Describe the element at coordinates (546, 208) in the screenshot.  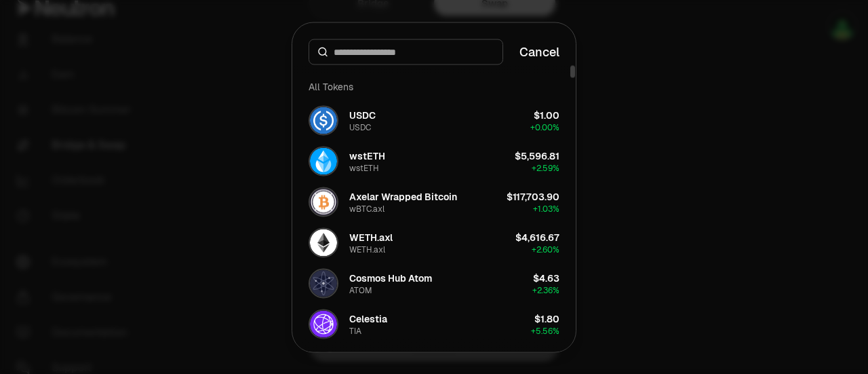
I see `span: + 1.03%` at that location.